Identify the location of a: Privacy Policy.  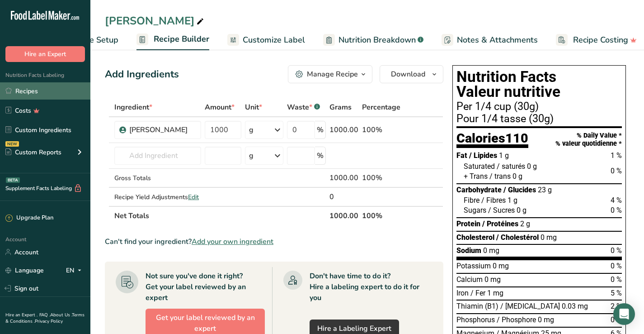
(49, 321).